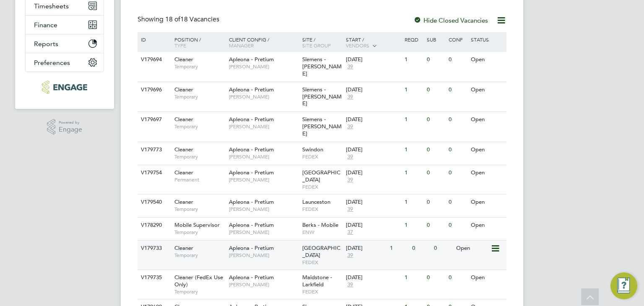 The height and width of the screenshot is (306, 644). What do you see at coordinates (322, 43) in the screenshot?
I see `div: Site /` at bounding box center [322, 43].